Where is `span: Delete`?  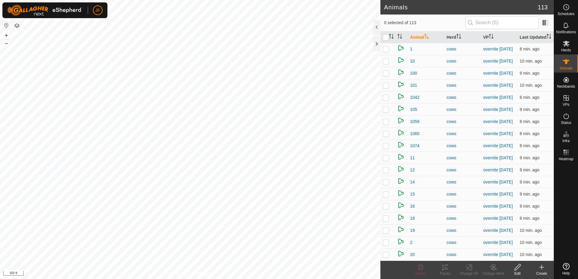 span: Delete is located at coordinates (421, 274).